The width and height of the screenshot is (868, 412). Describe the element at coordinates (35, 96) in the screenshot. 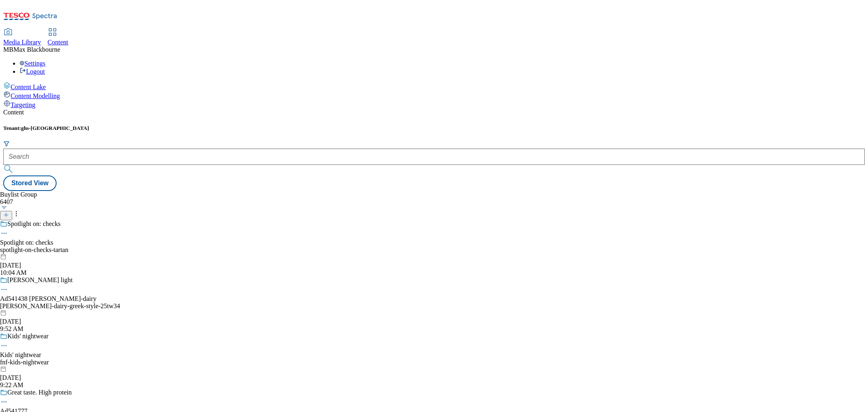

I see `span: Content Modelling` at that location.